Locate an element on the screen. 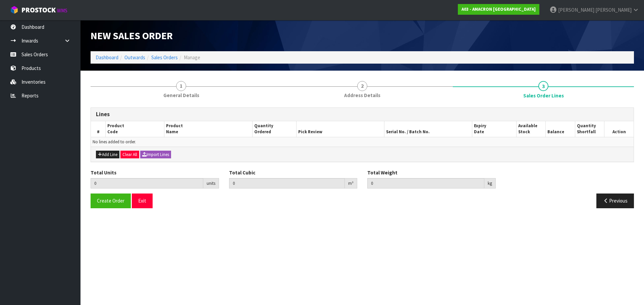  span: Create Order is located at coordinates (110, 201).